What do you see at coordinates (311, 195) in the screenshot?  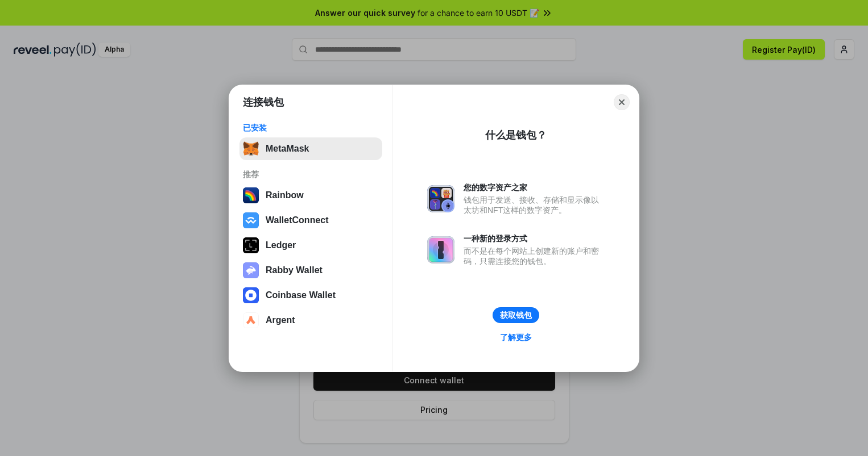 I see `button: Rainbow` at bounding box center [311, 195].